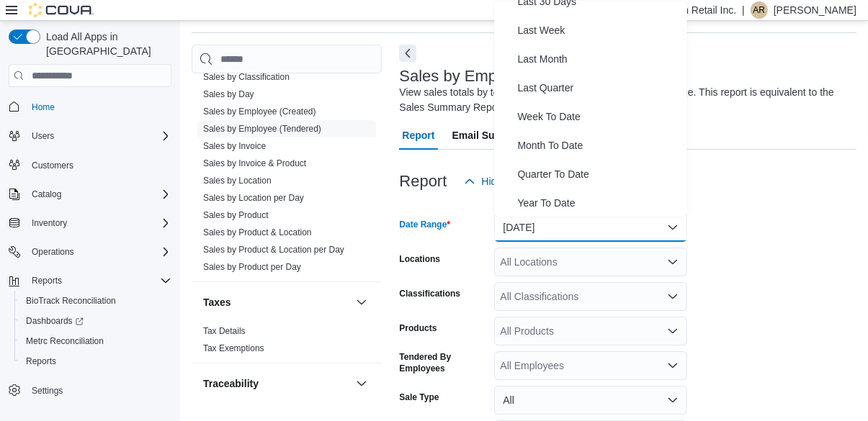 This screenshot has height=421, width=868. What do you see at coordinates (274, 250) in the screenshot?
I see `a: Sales by Product & Location per Day` at bounding box center [274, 250].